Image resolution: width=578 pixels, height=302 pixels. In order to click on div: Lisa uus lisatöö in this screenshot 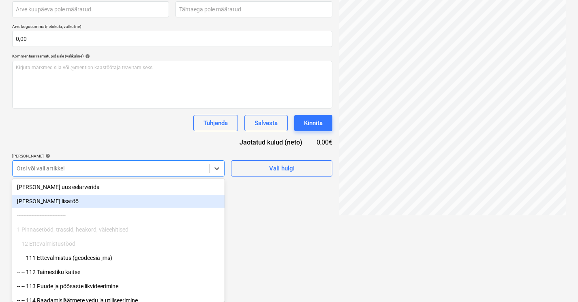, I will do `click(118, 201)`.